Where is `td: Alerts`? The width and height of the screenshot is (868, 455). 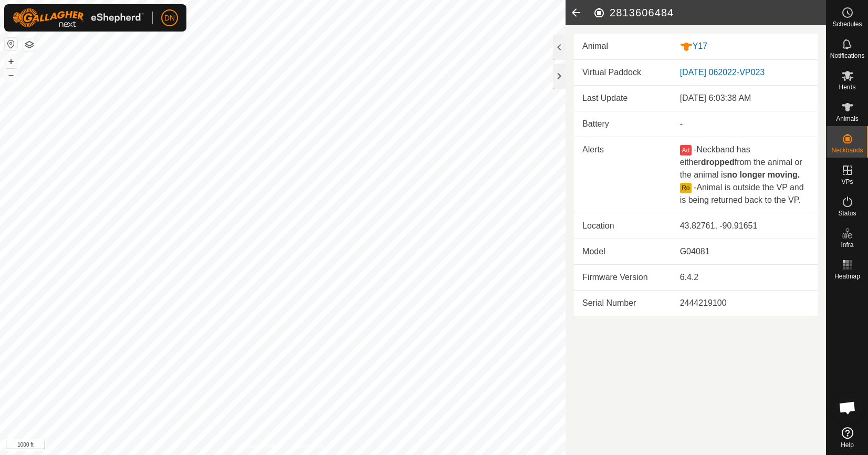
td: Alerts is located at coordinates (623, 174).